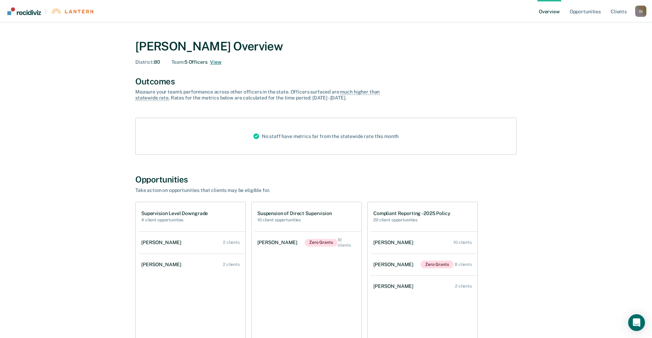 Image resolution: width=652 pixels, height=338 pixels. Describe the element at coordinates (258, 95) in the screenshot. I see `div: Measure your team’s performance across other officer s in the state. Officer s surfaced are . Rat...` at that location.